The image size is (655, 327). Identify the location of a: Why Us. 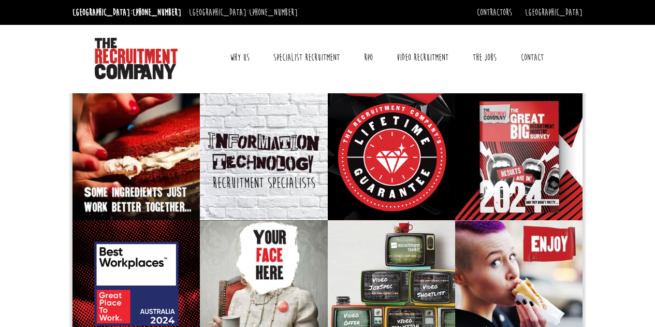
(240, 58).